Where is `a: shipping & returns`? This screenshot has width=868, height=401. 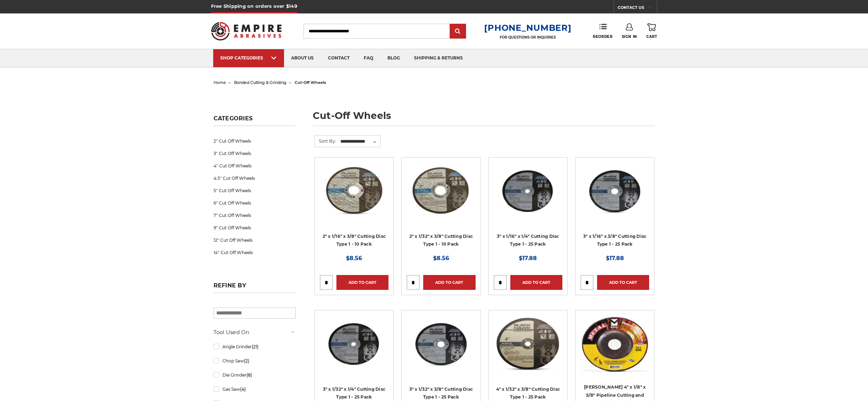
a: shipping & returns is located at coordinates (438, 58).